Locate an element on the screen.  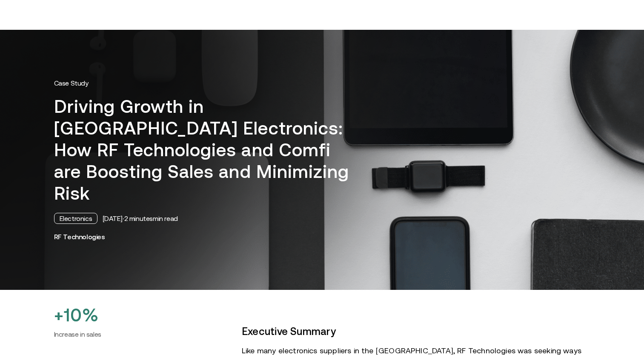
p: Case Study is located at coordinates (322, 83).